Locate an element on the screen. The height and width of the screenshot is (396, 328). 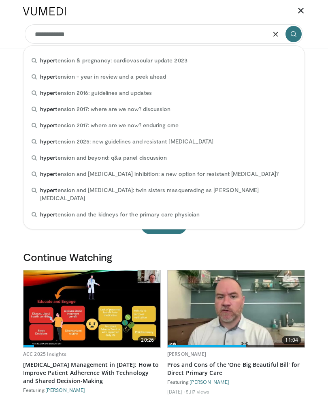
img: d9992acc-5628-44c3-88ea-bb74804de564.620x360_q85_upscale.jpg is located at coordinates (236, 309).